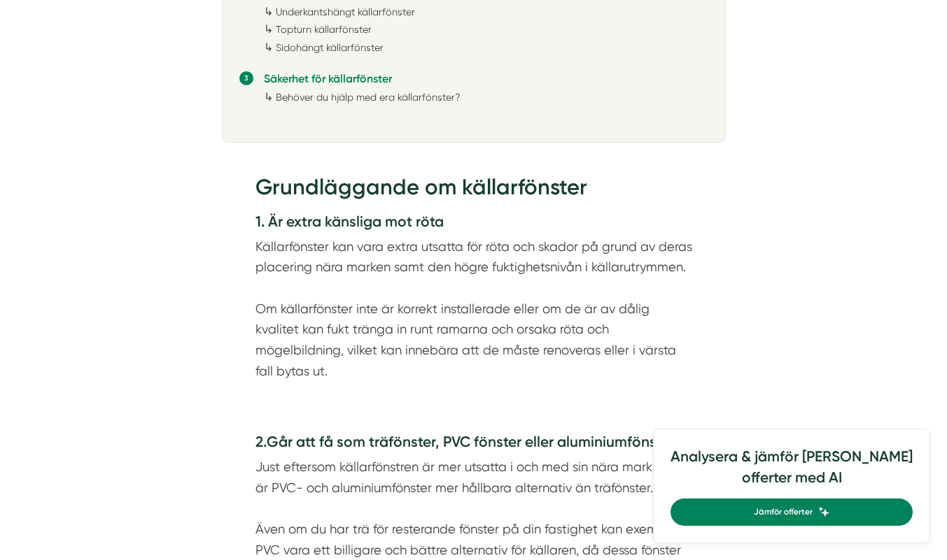  I want to click on span: Jämför offerter, so click(783, 512).